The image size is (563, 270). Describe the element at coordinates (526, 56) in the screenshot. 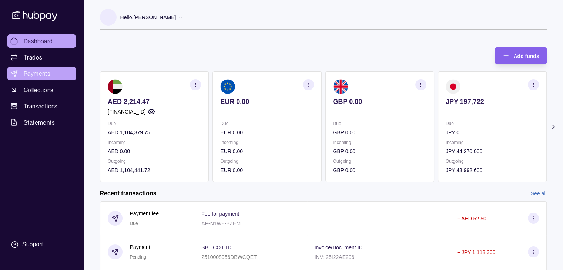

I see `span: Add funds` at that location.